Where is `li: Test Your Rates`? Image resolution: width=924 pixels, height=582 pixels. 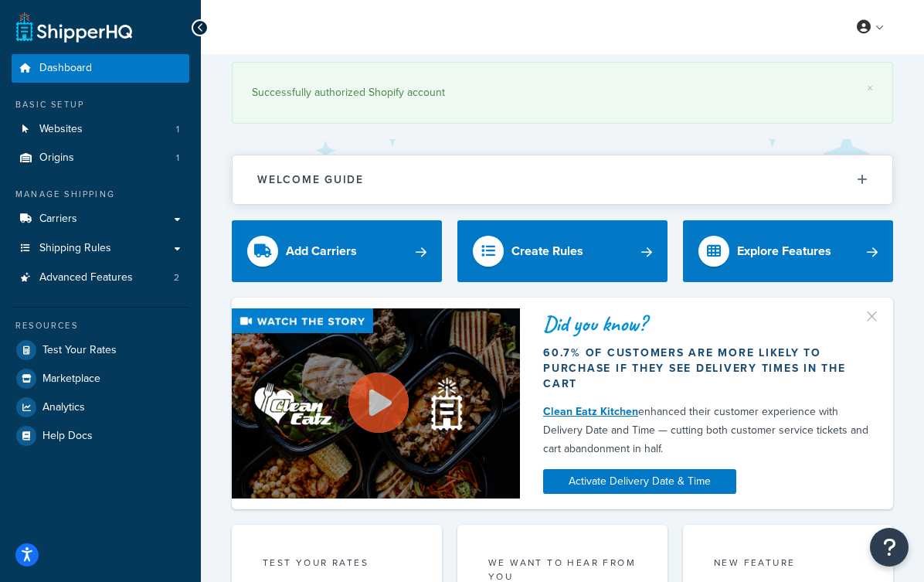
li: Test Your Rates is located at coordinates (100, 350).